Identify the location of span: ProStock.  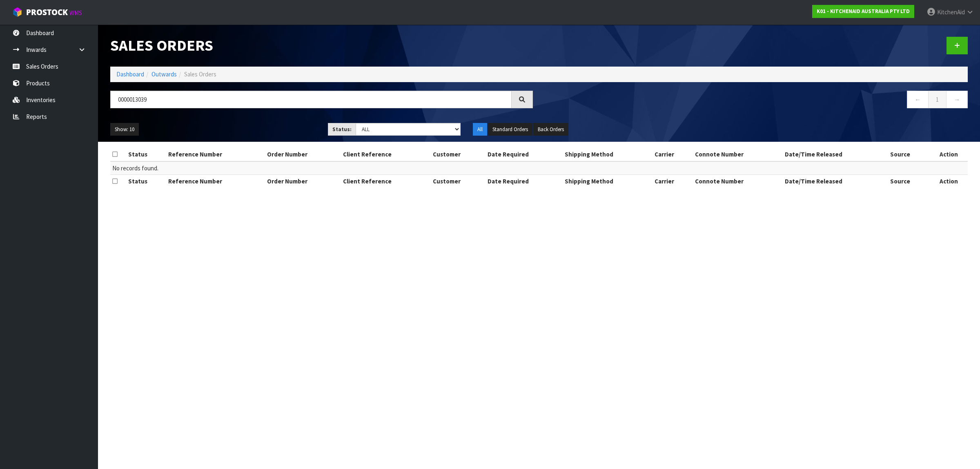
(47, 12).